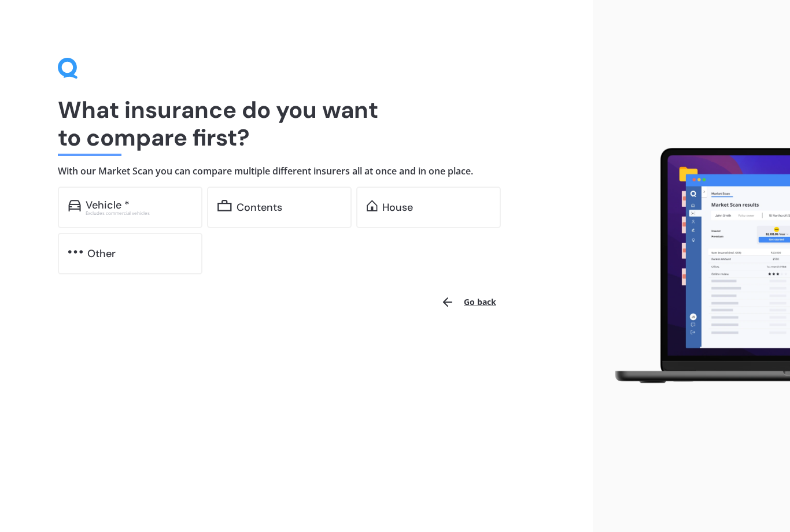 The width and height of the screenshot is (790, 532). Describe the element at coordinates (397, 207) in the screenshot. I see `div: House` at that location.